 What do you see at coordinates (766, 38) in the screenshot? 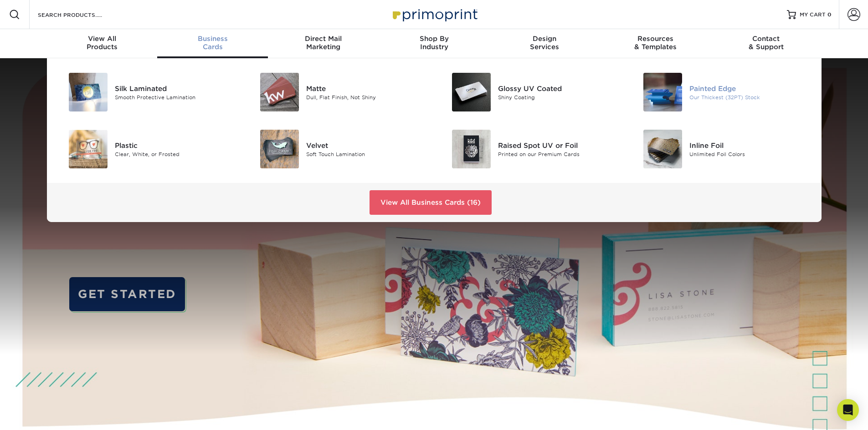
I see `span: Contact` at bounding box center [766, 38].